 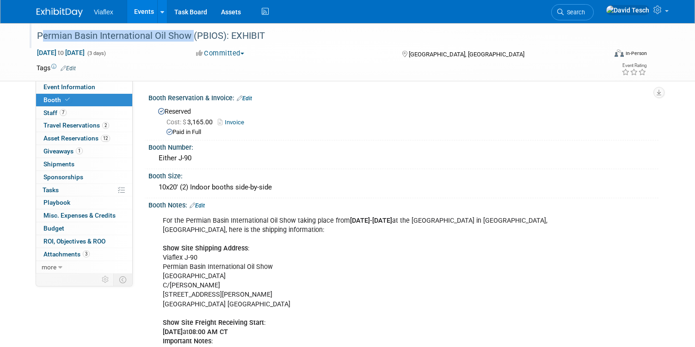 What do you see at coordinates (208, 332) in the screenshot?
I see `b: 08:00 AM CT` at bounding box center [208, 332].